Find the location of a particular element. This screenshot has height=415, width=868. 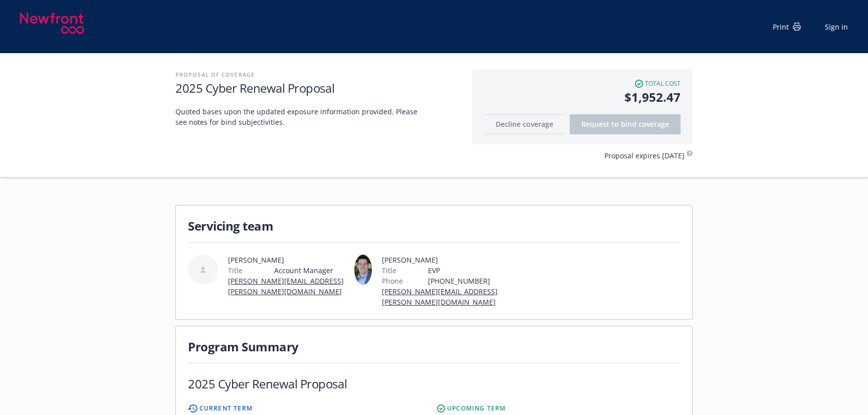

span: Total cost is located at coordinates (662, 84).